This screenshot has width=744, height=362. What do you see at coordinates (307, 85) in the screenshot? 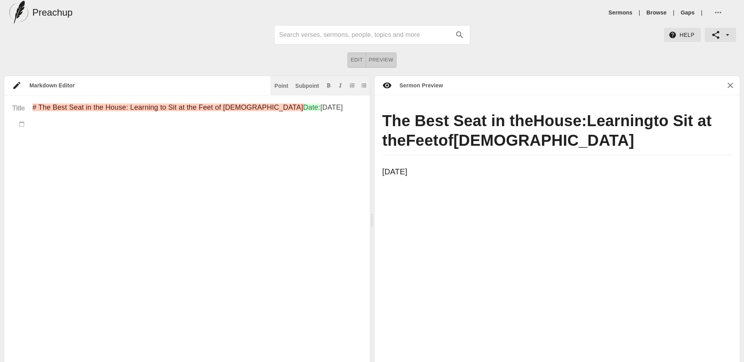
I see `button: Subpoint` at bounding box center [307, 85].